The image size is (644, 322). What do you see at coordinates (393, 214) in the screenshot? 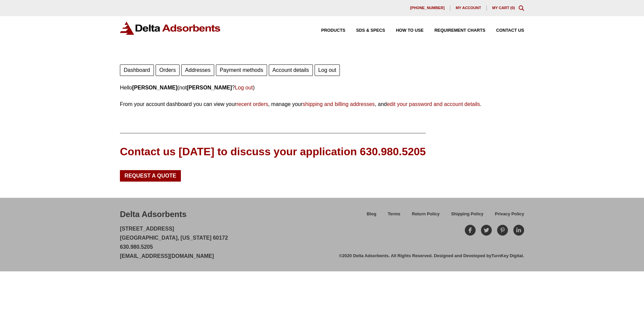
I see `span: Terms` at bounding box center [393, 214].